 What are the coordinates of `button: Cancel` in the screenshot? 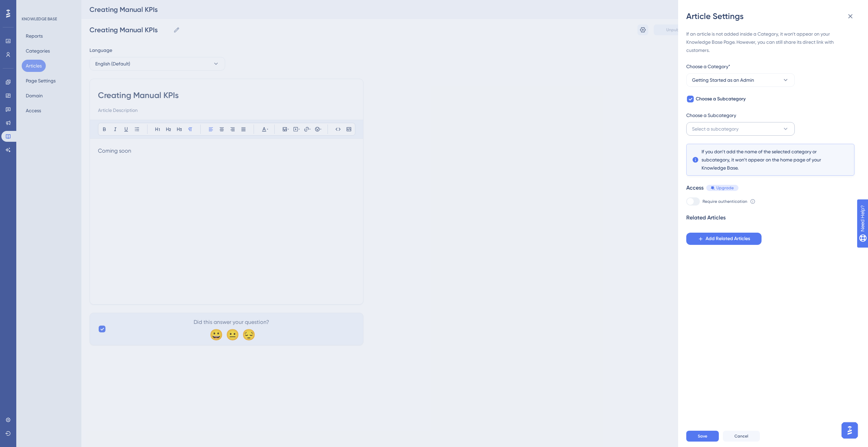 It's located at (741, 437).